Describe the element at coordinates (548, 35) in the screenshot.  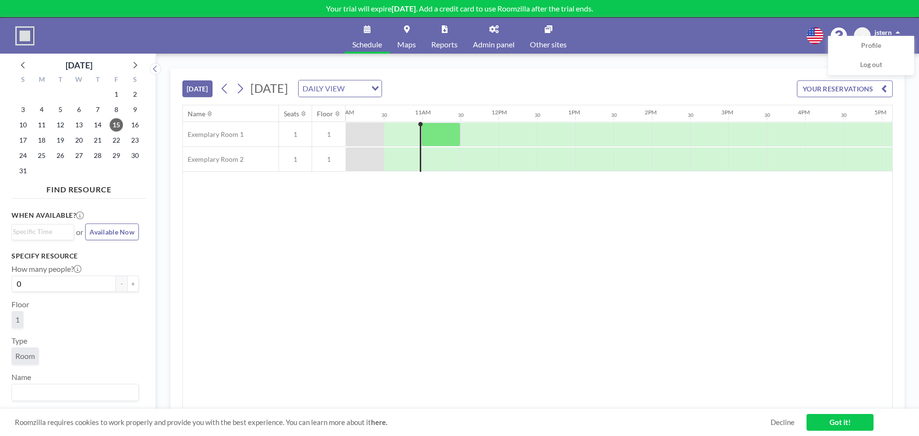
I see `a: Other sites` at that location.